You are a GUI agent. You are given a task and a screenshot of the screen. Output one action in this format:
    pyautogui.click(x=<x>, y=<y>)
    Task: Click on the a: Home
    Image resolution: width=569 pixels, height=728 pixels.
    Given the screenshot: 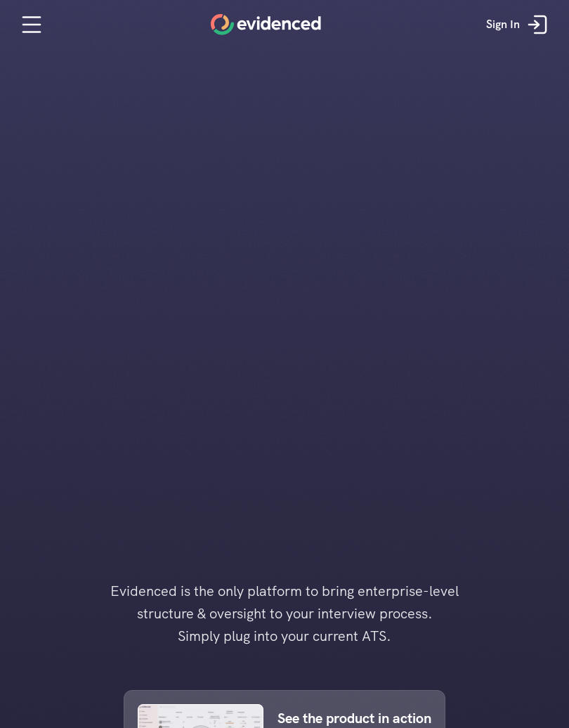 What is the action you would take?
    pyautogui.click(x=266, y=25)
    